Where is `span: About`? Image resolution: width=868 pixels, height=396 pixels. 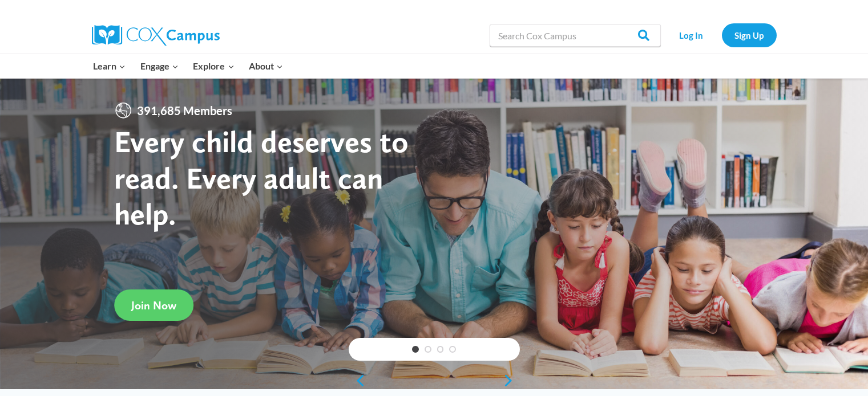 span: About is located at coordinates (266, 66).